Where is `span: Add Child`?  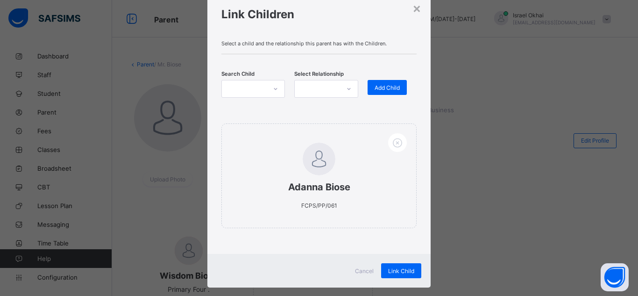
span: Add Child is located at coordinates (387, 87).